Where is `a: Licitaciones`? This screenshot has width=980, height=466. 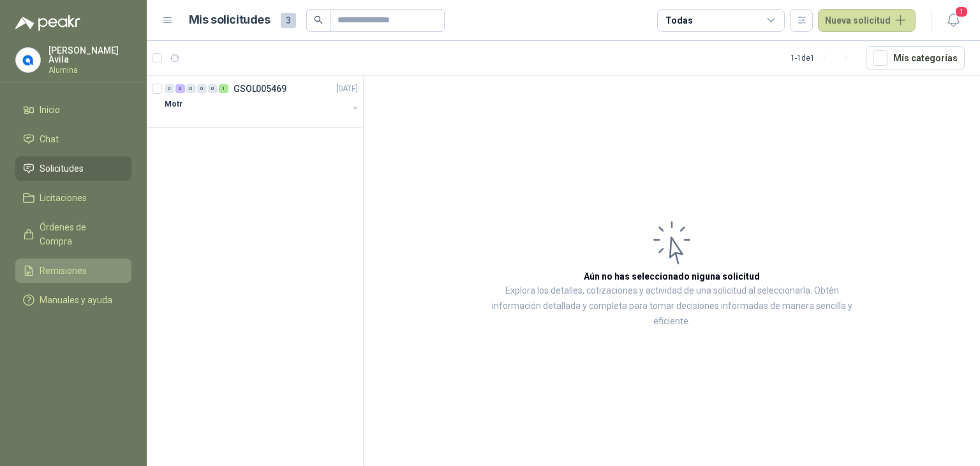 a: Licitaciones is located at coordinates (73, 198).